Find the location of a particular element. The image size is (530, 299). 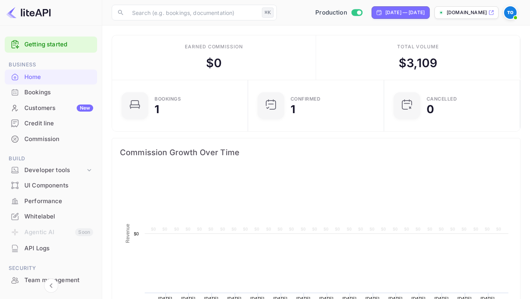

div: CustomersNew is located at coordinates (51, 108).